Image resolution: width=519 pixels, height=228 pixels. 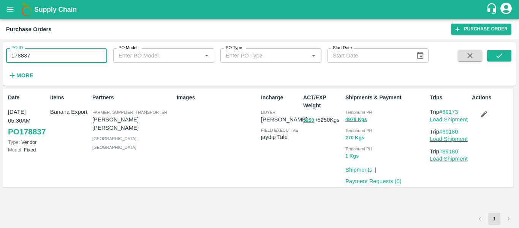 I want to click on button: 1 Kgs, so click(x=352, y=156).